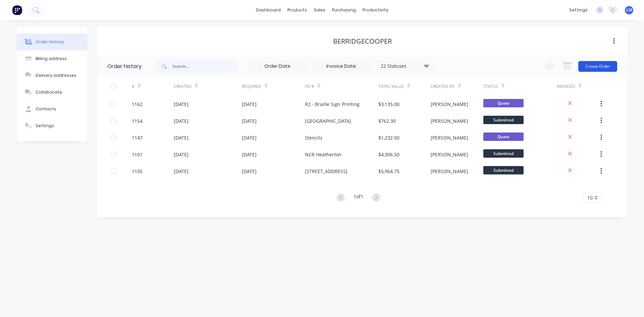  What do you see at coordinates (52, 126) in the screenshot?
I see `button: Settings` at bounding box center [52, 126].